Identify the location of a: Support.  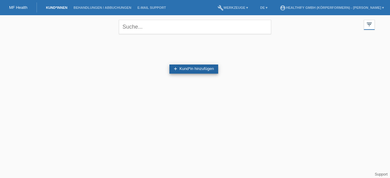
(381, 174).